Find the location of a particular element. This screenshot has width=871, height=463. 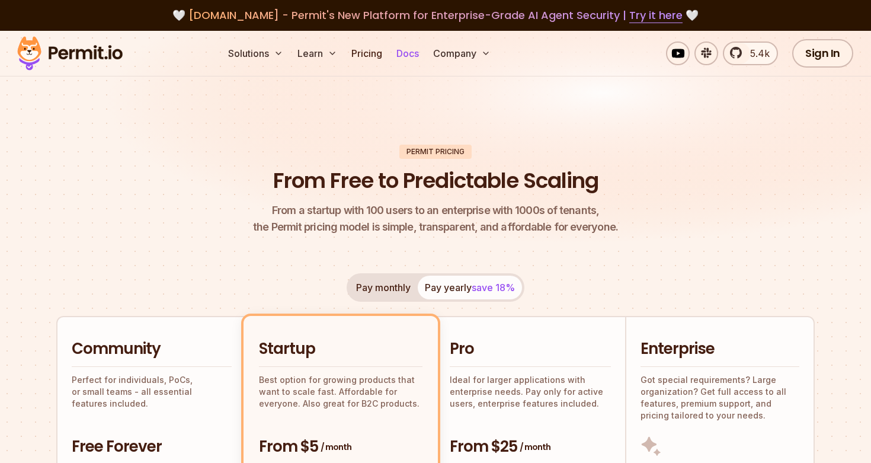

p: the Permit pricing model is simple, transparent, and affordable for everyone. is located at coordinates (435, 219).